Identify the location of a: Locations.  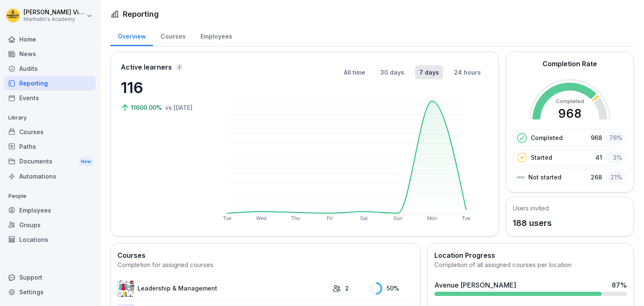
(50, 239).